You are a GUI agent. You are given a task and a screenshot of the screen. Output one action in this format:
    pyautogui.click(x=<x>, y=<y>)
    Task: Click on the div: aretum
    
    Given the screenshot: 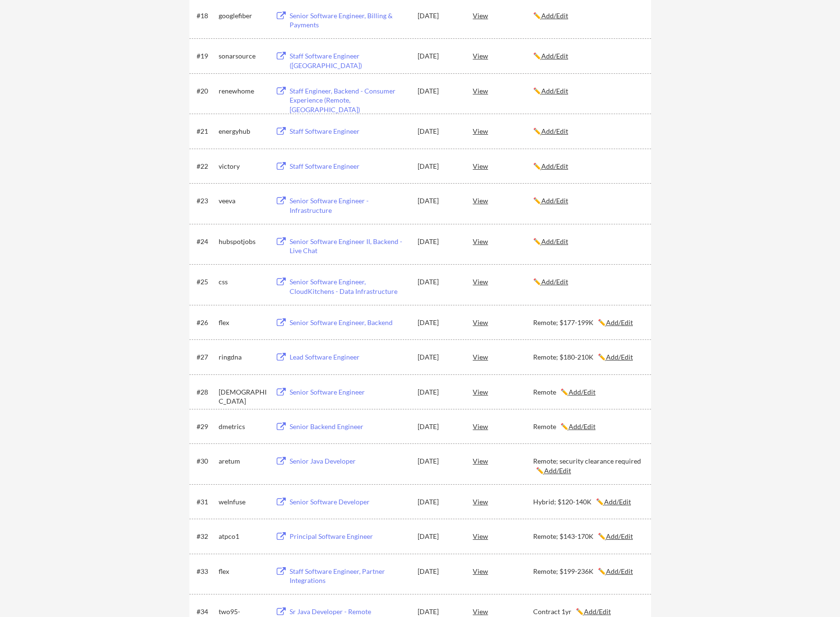 What is the action you would take?
    pyautogui.click(x=242, y=461)
    